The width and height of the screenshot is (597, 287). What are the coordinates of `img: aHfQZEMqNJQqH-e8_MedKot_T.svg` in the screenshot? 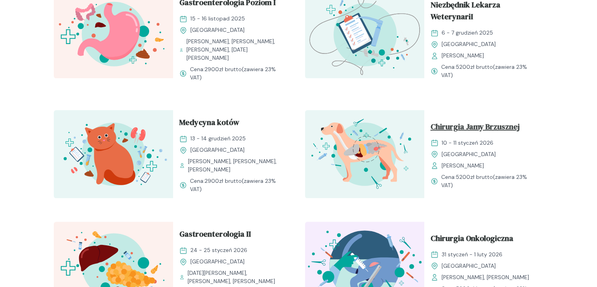 It's located at (113, 154).